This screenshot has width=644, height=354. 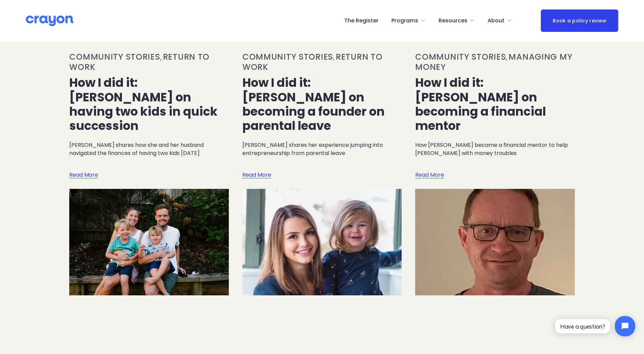 What do you see at coordinates (33, 16) in the screenshot?
I see `button: Have a question?` at bounding box center [33, 16].